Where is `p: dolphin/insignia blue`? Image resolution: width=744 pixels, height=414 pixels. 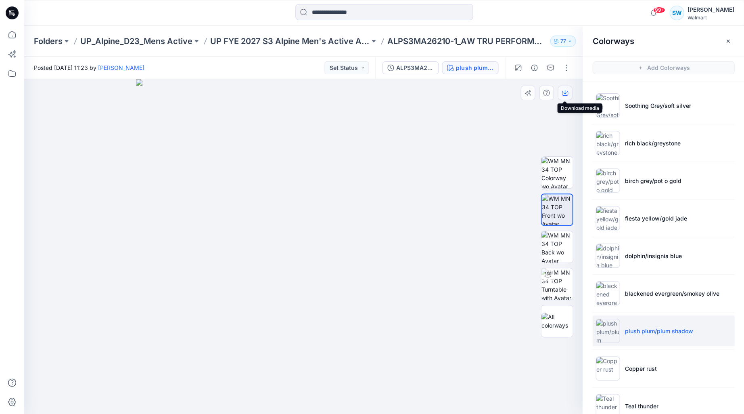
p: dolphin/insignia blue is located at coordinates (653, 256).